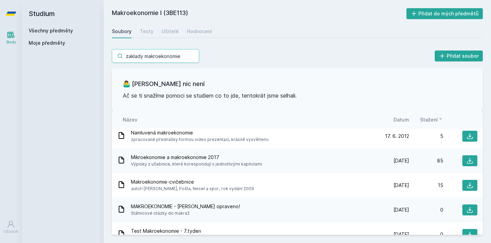  I want to click on div: Hodnocení, so click(200, 31).